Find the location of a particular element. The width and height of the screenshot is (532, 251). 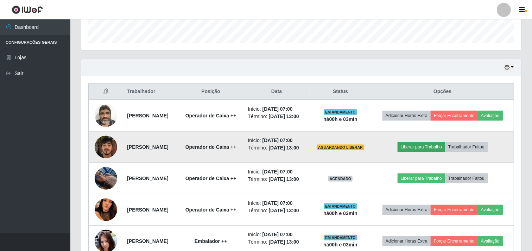

th: Trabalhador is located at coordinates (150, 92).